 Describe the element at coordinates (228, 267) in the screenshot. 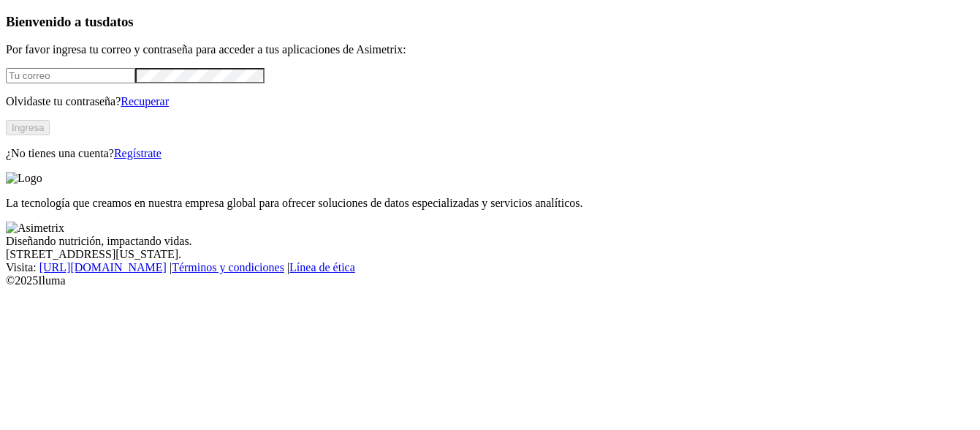

I see `a: Términos y condiciones` at that location.